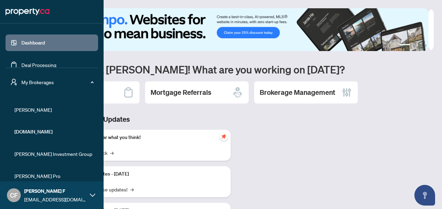  I want to click on span: My Brokerages, so click(57, 82).